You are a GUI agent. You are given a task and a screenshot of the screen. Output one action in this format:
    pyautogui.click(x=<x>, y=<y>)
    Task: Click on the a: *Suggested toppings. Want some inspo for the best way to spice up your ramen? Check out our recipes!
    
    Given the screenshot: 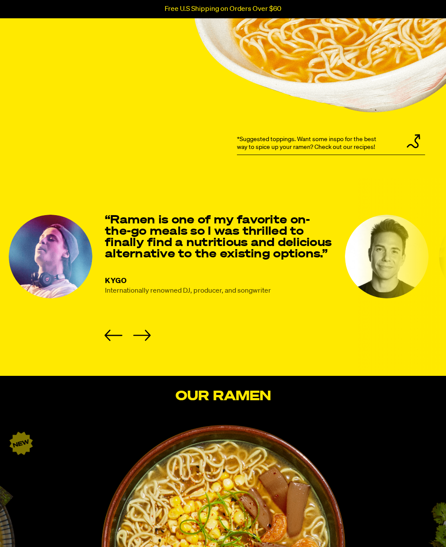 What is the action you would take?
    pyautogui.click(x=331, y=143)
    